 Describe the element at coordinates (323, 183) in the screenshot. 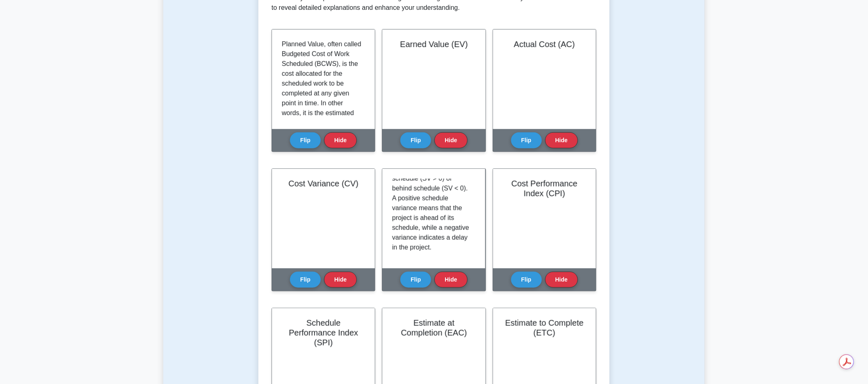

I see `h2: Cost Variance (CV)` at that location.